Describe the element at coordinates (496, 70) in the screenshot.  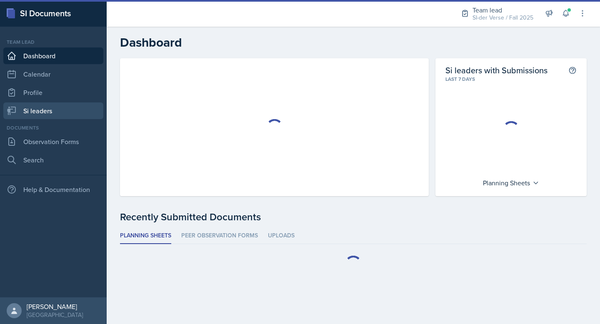
I see `h2: Si leaders with Submissions` at that location.